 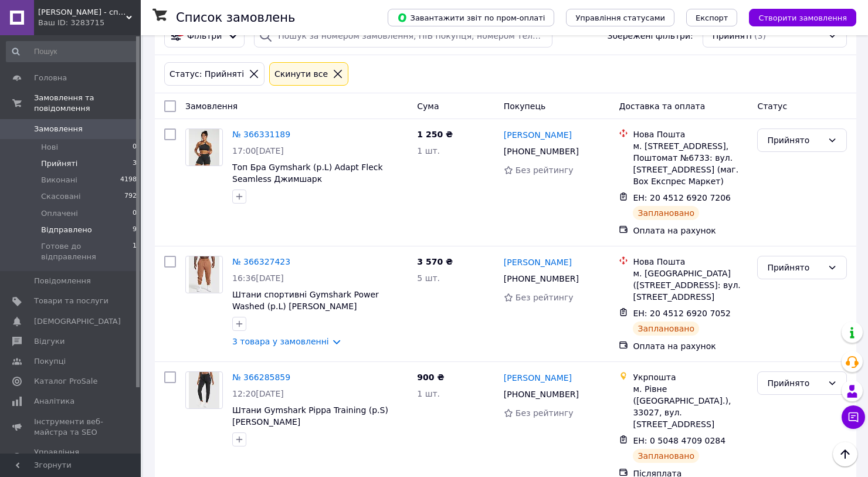 What do you see at coordinates (845, 454) in the screenshot?
I see `button: Наверх` at bounding box center [845, 454].